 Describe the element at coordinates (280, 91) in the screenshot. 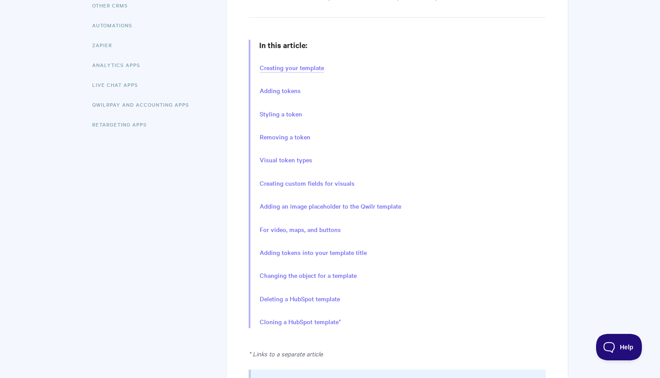

I see `a: Adding tokens` at that location.